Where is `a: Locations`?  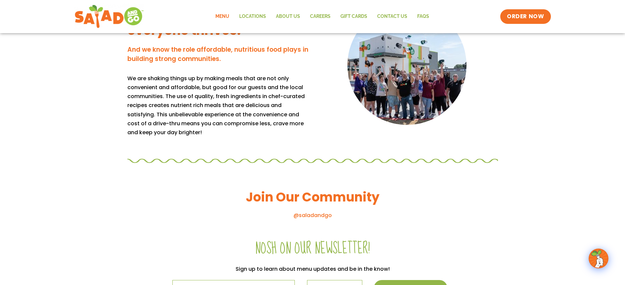 a: Locations is located at coordinates (253, 17).